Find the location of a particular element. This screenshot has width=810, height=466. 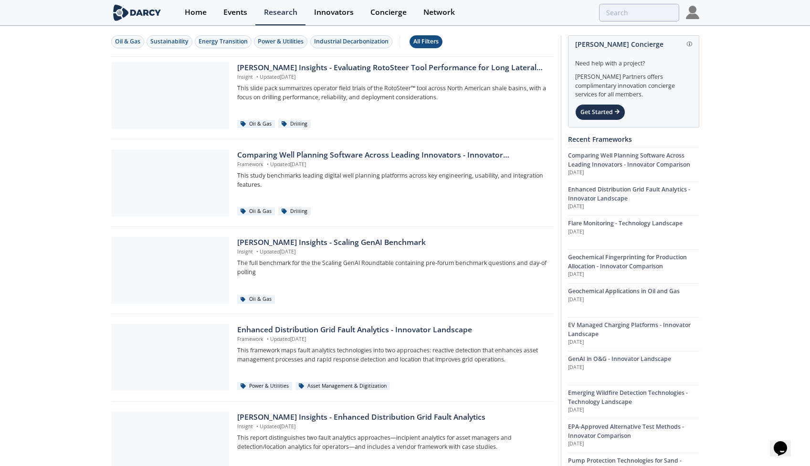

a: PDF Content Enhanced Distribution Grid Fault Analytics - Innovator Landscape Framework •Updated[D... is located at coordinates (333, 358).